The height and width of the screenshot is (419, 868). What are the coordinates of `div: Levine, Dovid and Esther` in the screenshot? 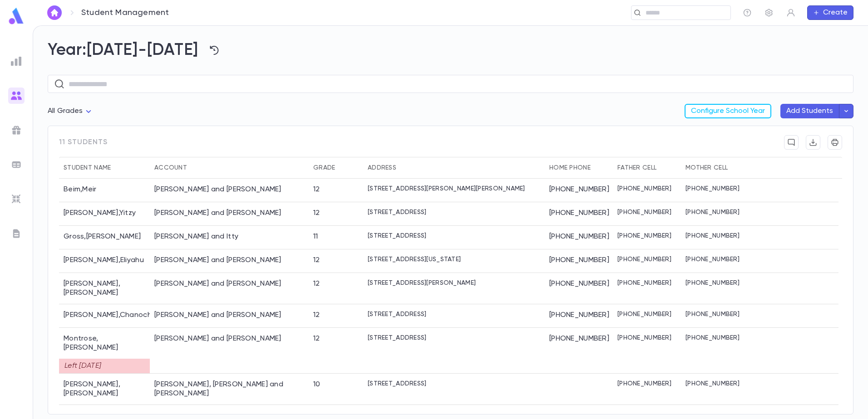 It's located at (218, 315).